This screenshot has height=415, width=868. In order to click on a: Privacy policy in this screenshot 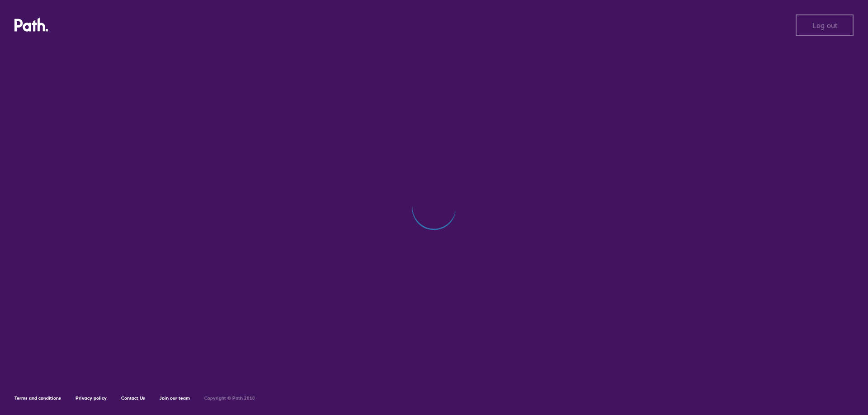, I will do `click(91, 398)`.